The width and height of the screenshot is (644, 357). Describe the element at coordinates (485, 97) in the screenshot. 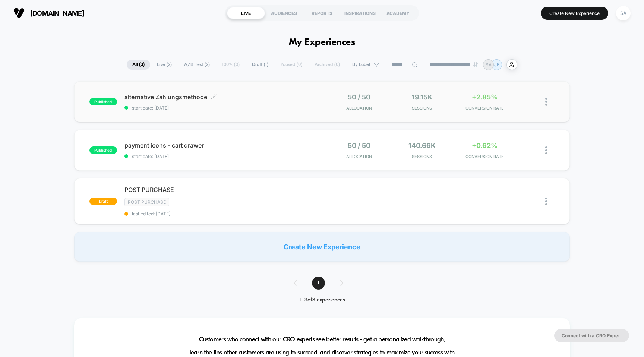

I see `span: +2.85%` at that location.